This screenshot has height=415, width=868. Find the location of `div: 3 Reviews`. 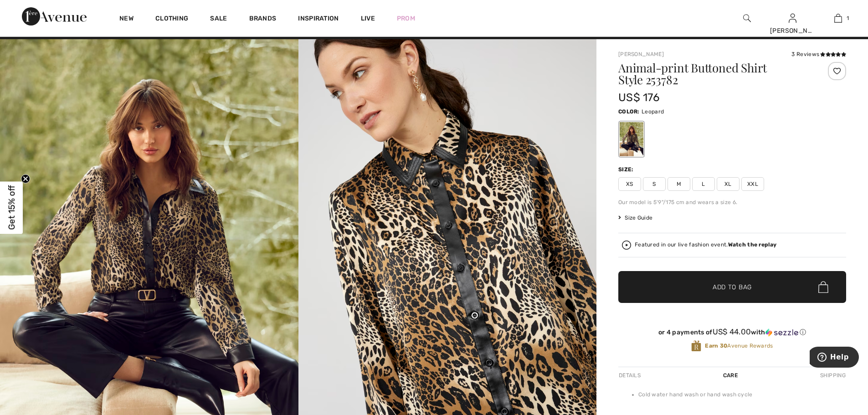

div: 3 Reviews is located at coordinates (818, 54).